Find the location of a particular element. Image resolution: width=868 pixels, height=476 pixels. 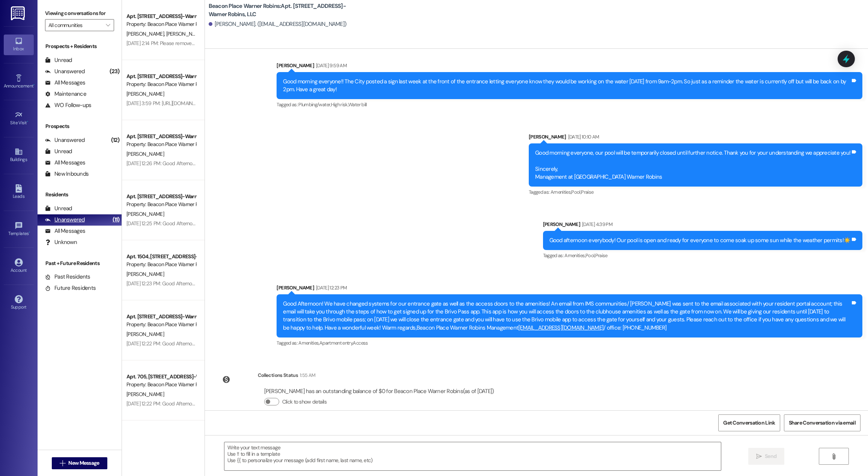

label: Click to show details is located at coordinates (304, 402).